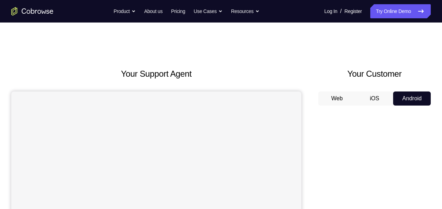 The width and height of the screenshot is (442, 209). What do you see at coordinates (125, 11) in the screenshot?
I see `button: Product` at bounding box center [125, 11].